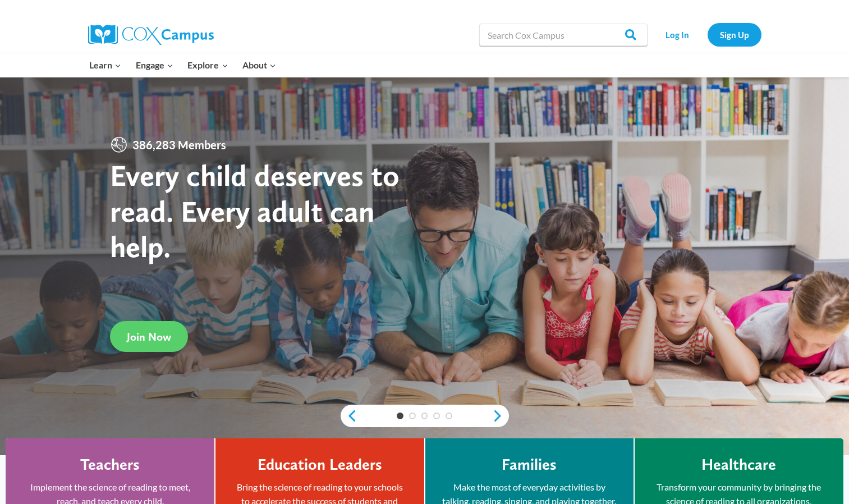 Image resolution: width=849 pixels, height=504 pixels. I want to click on a: Join Now, so click(149, 337).